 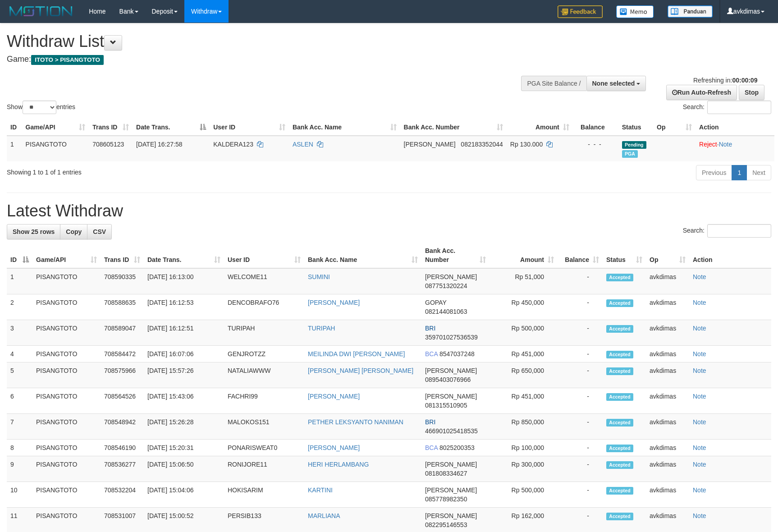 I want to click on td: PONARISWEAT0, so click(x=264, y=448).